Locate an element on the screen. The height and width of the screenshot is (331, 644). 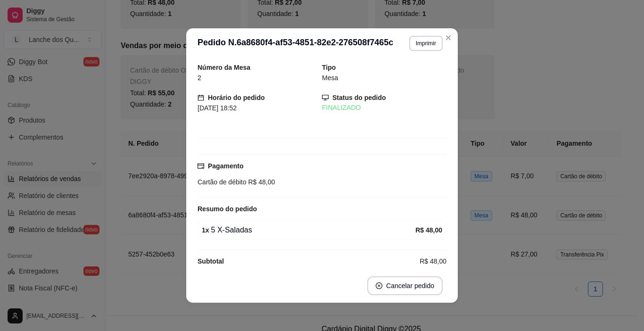
strong: Número da Mesa is located at coordinates (224, 68).